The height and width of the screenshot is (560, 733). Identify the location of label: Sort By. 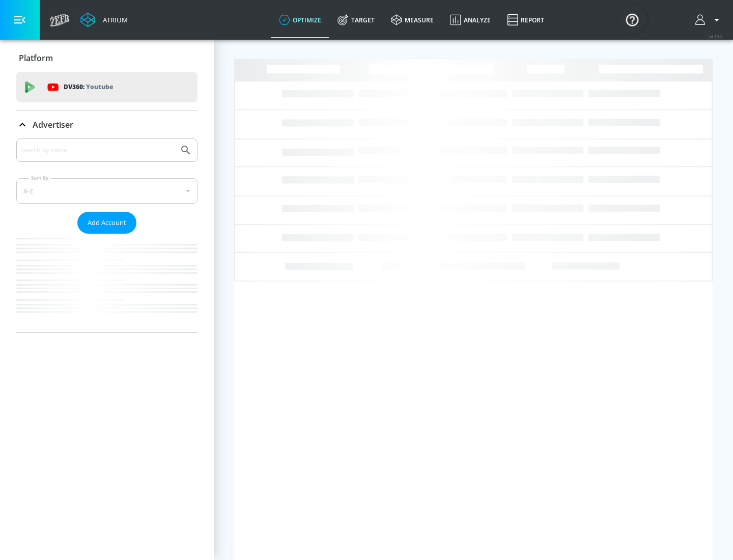
(40, 178).